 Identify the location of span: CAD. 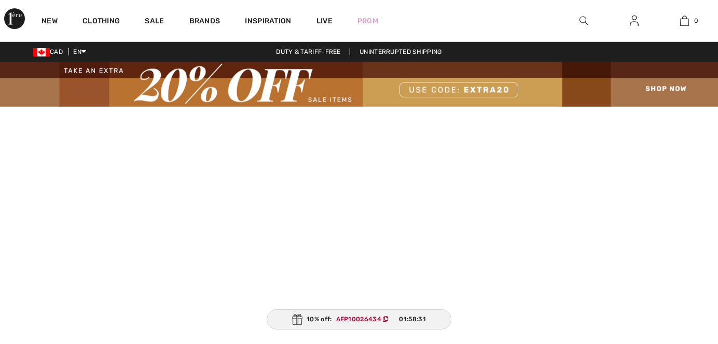
(50, 52).